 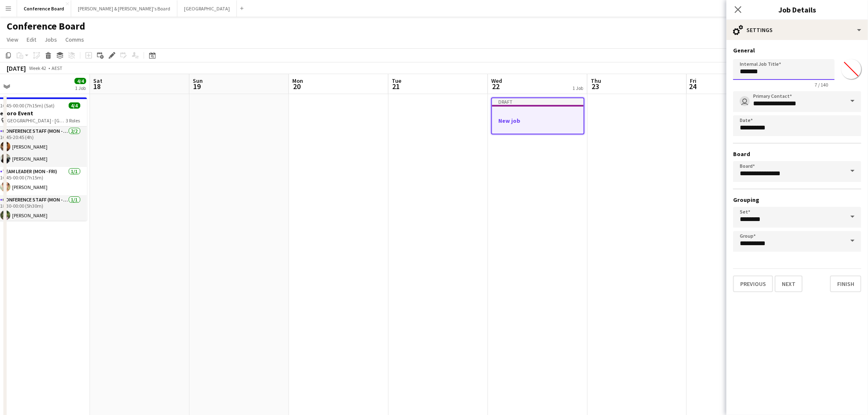 What do you see at coordinates (821, 85) in the screenshot?
I see `span: 7 / 140` at bounding box center [821, 85].